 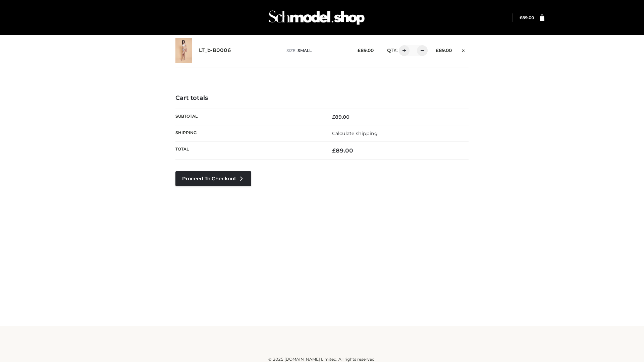 I want to click on a: LT_b-B0006, so click(x=215, y=50).